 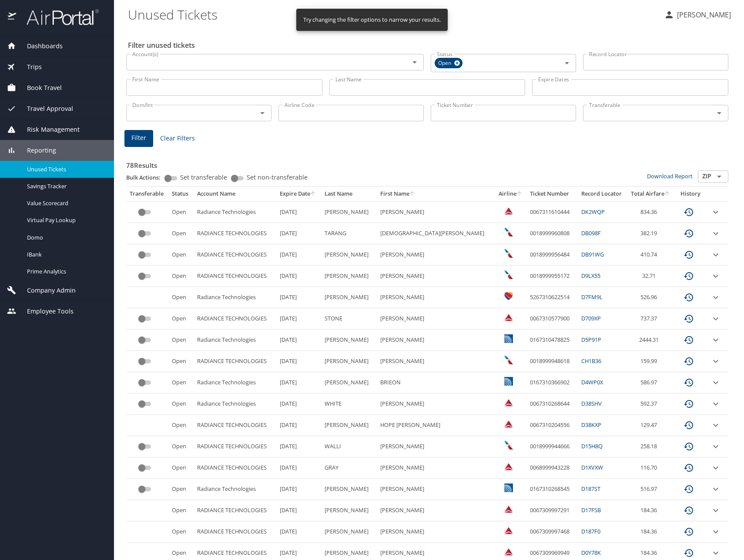 I want to click on td: GRAY, so click(x=349, y=468).